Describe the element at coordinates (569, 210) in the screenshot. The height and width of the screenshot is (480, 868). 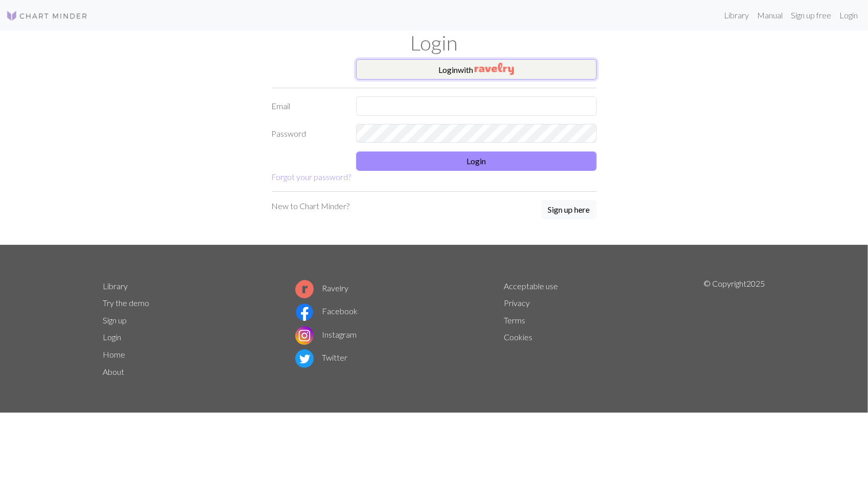
I see `button: Sign up here` at that location.